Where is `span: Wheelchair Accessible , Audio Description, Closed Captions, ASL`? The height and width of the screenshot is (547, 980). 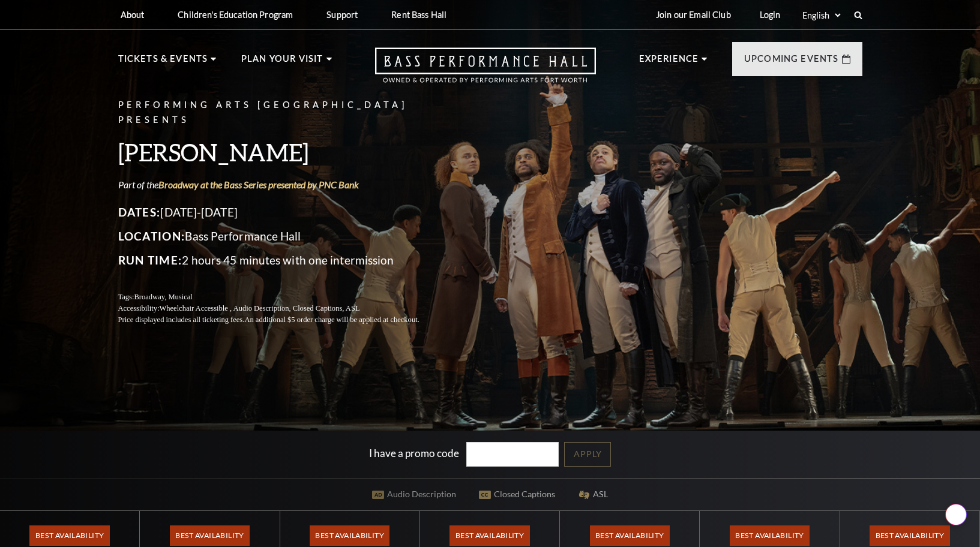 span: Wheelchair Accessible , Audio Description, Closed Captions, ASL is located at coordinates (259, 309).